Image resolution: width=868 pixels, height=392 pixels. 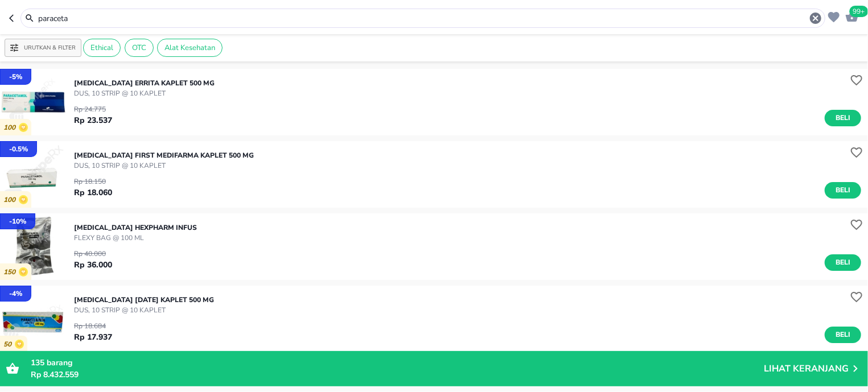 I want to click on span: 135, so click(x=38, y=362).